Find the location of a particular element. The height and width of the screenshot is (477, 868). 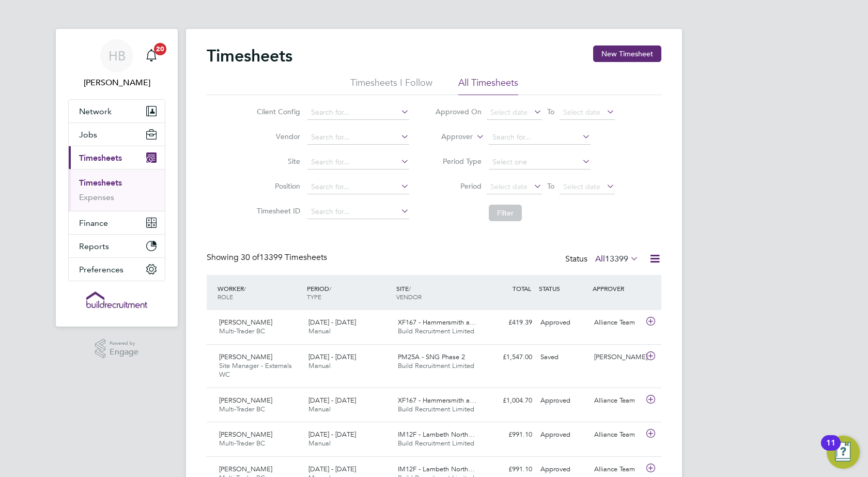

label: Period Type is located at coordinates (458, 161).